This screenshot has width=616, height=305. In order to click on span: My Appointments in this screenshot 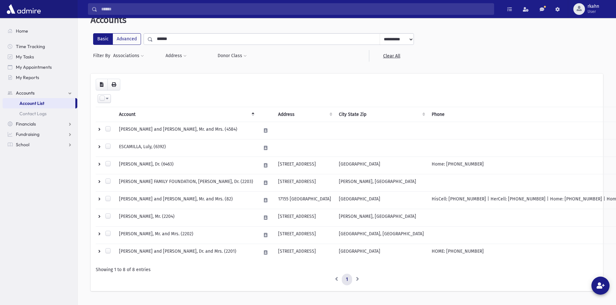, I will do `click(34, 67)`.